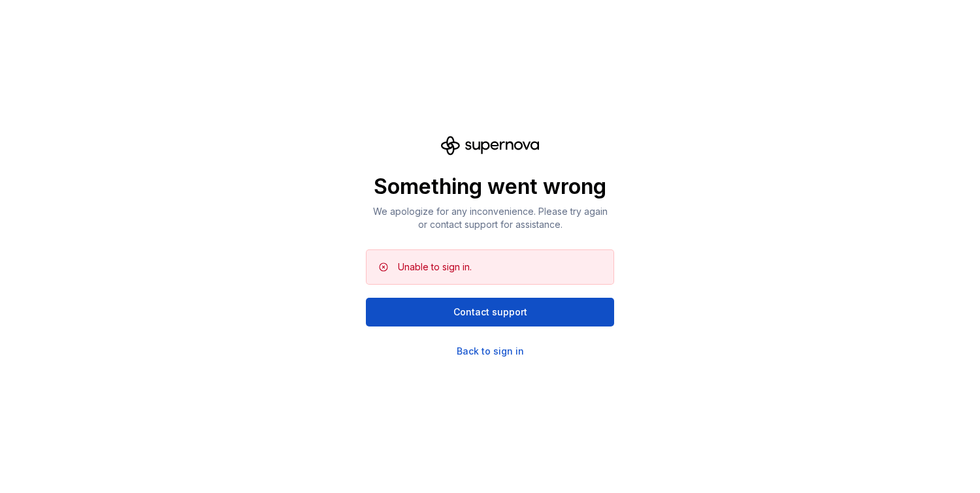 The height and width of the screenshot is (493, 980). Describe the element at coordinates (490, 313) in the screenshot. I see `span: Contact support` at that location.